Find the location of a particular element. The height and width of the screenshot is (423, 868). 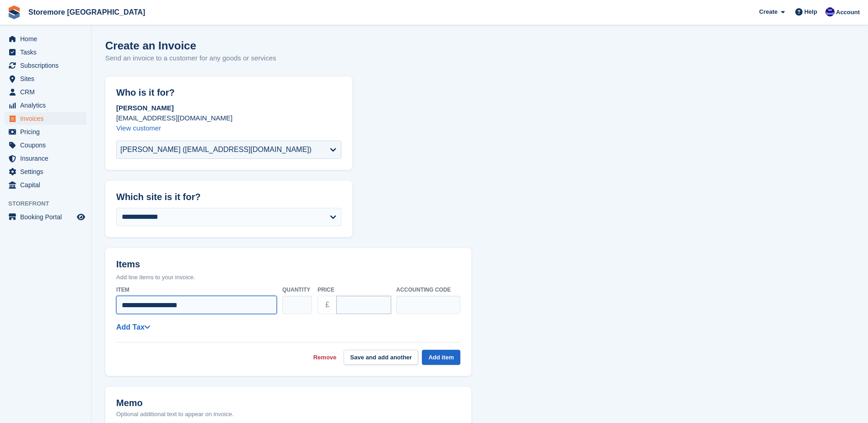

p: Add line items to your invoice. is located at coordinates (288, 277).